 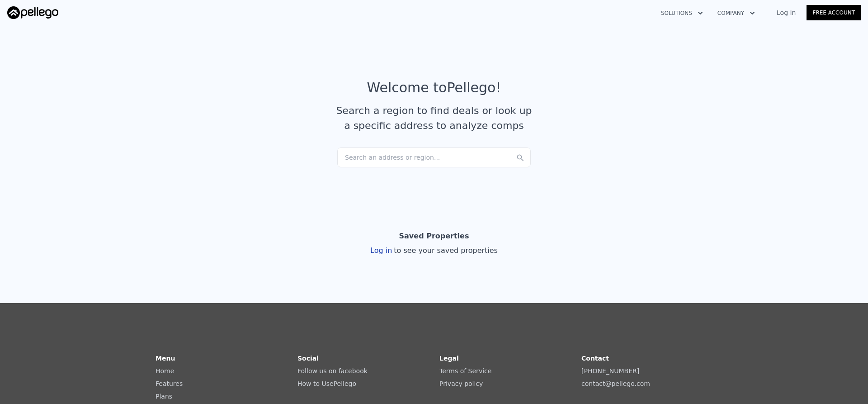 I want to click on strong: Legal, so click(x=449, y=358).